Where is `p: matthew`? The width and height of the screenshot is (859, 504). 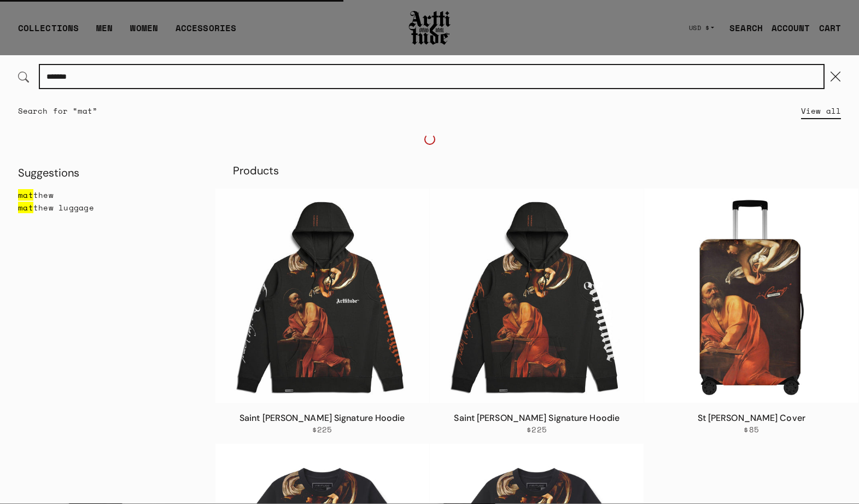
p: matthew is located at coordinates (108, 195).